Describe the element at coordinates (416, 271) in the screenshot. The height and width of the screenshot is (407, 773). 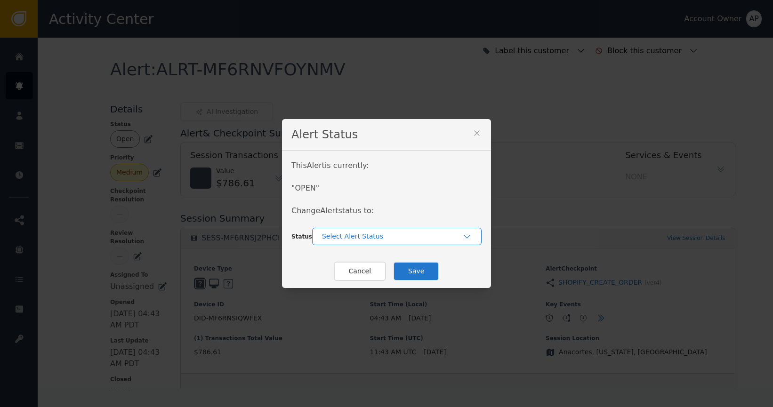
I see `button: Save` at that location.